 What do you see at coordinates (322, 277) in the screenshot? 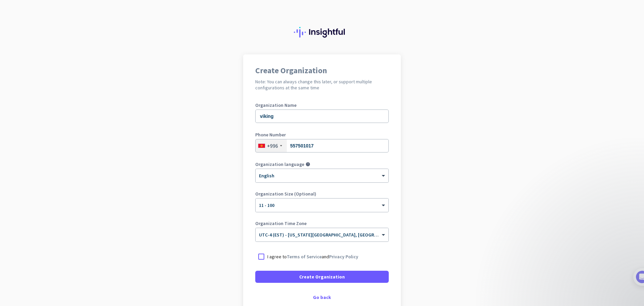
I see `button: Create Organization` at bounding box center [322, 277].